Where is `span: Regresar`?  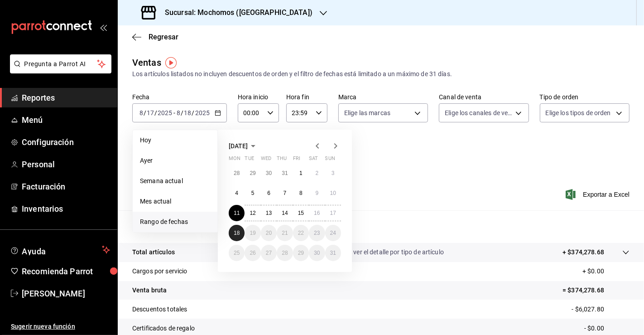
span: Regresar is located at coordinates (163, 37).